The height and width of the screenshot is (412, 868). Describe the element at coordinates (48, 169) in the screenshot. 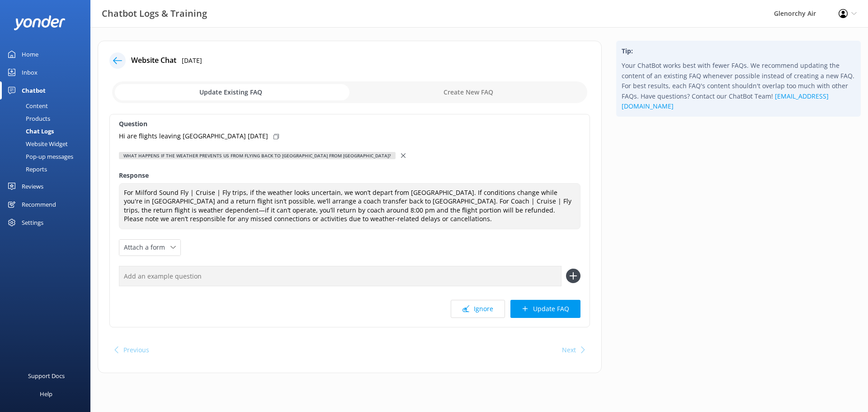

I see `a: Reports` at that location.